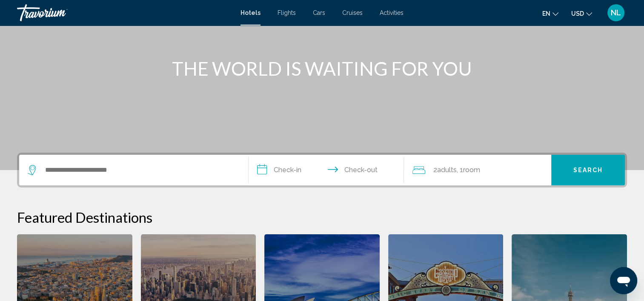 This screenshot has height=301, width=644. I want to click on span: en, so click(546, 14).